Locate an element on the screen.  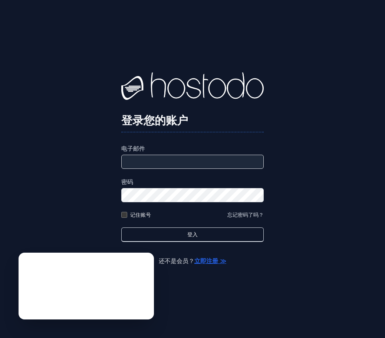
font: 登录您的账户 is located at coordinates (155, 120).